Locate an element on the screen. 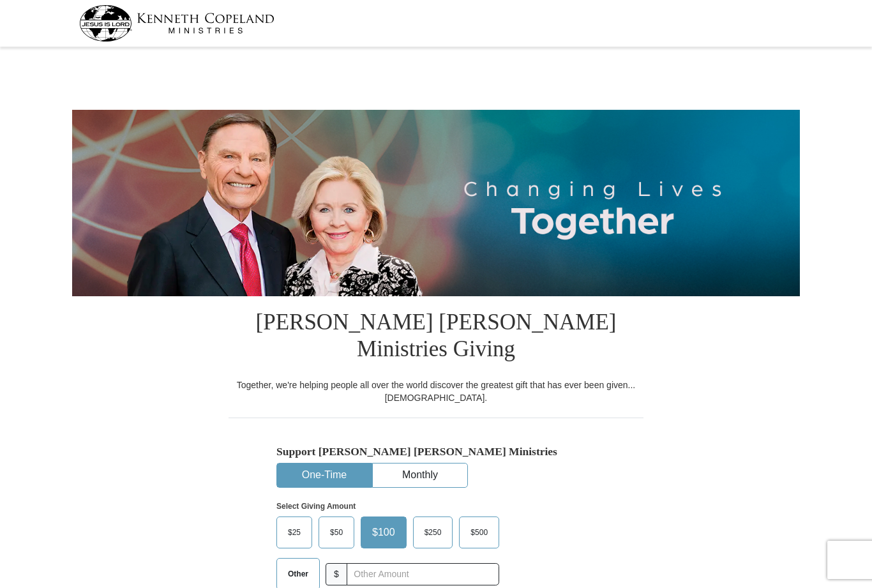  span: $100 is located at coordinates (384, 533).